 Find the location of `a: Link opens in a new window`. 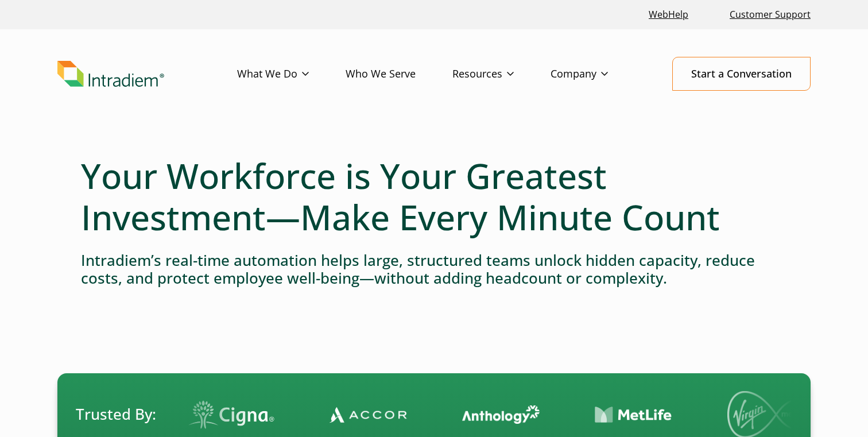

a: Link opens in a new window is located at coordinates (668, 14).